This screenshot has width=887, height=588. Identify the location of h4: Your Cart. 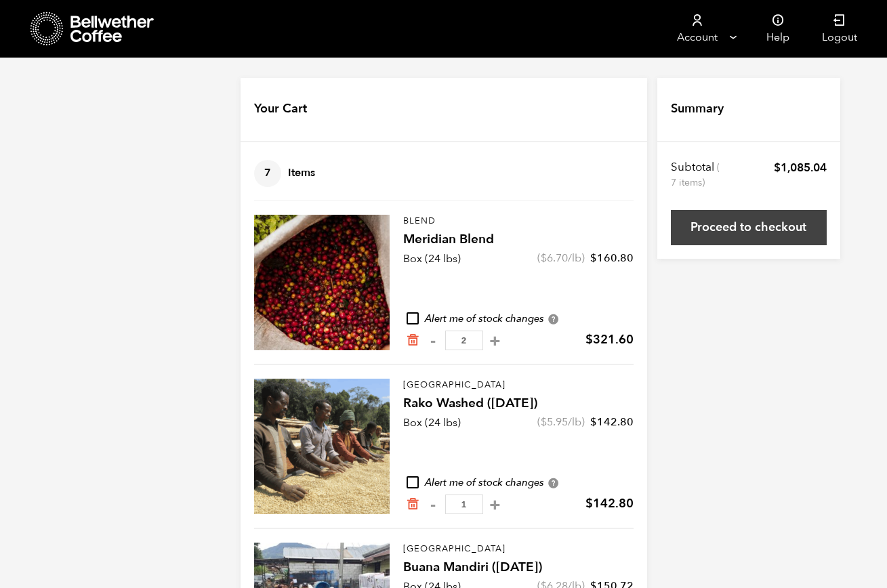
(281, 109).